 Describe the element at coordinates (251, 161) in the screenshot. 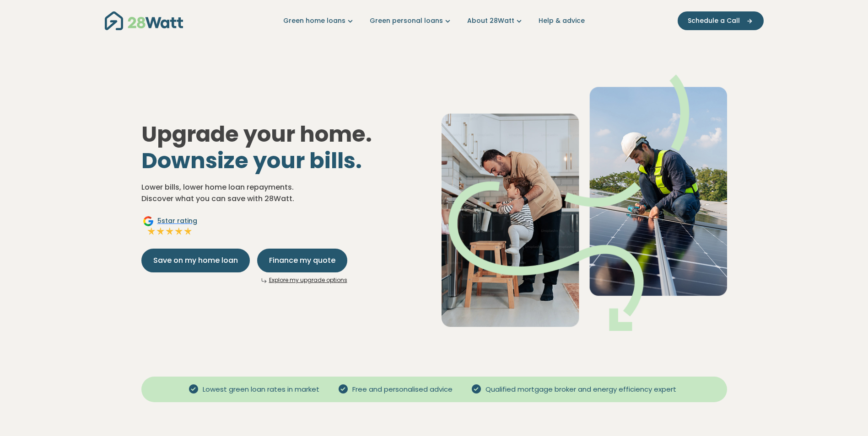

I see `span: Downsize your bills.` at that location.